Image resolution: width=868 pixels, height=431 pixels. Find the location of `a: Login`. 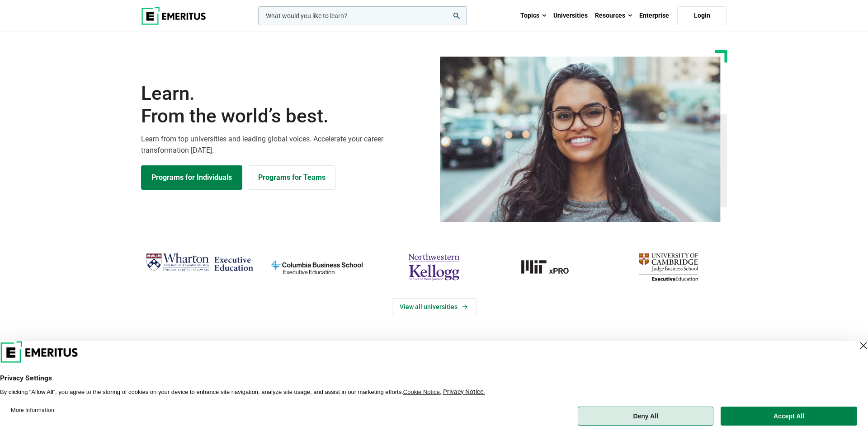

a: Login is located at coordinates (702, 16).